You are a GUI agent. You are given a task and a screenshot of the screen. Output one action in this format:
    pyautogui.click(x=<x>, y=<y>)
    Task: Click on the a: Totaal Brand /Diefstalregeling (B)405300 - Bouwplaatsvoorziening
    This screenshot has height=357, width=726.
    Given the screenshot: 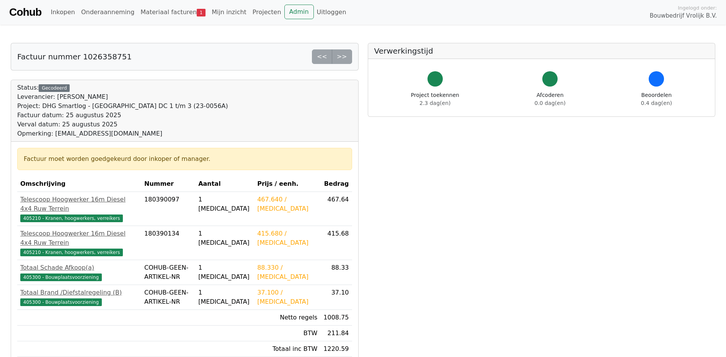 What is the action you would take?
    pyautogui.click(x=79, y=297)
    